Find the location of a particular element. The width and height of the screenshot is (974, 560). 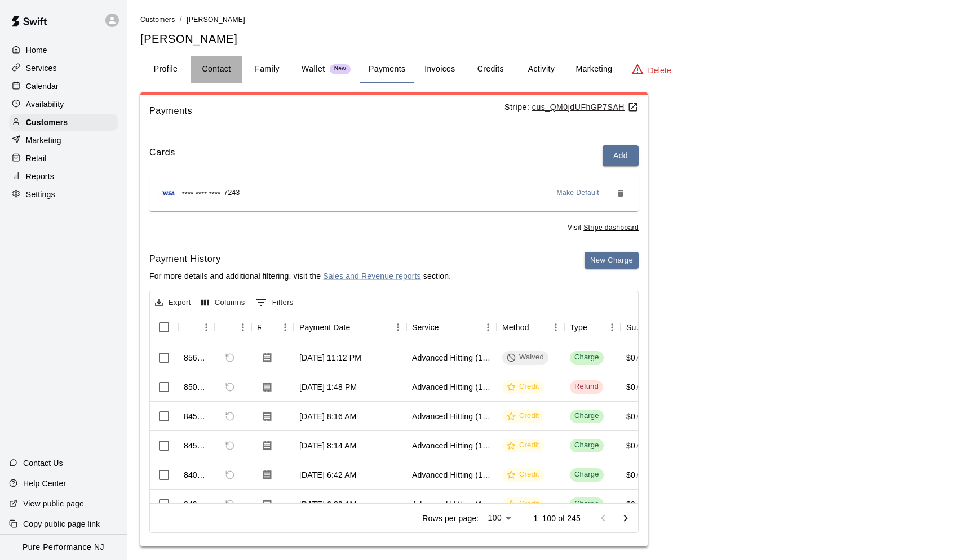

button: Family is located at coordinates (267, 69).